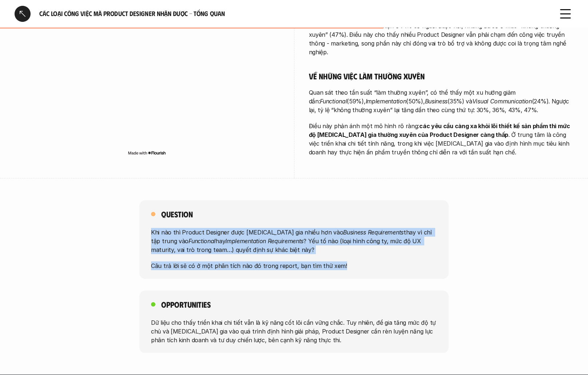 This screenshot has width=588, height=375. I want to click on h5: Về những việc làm thường xuyên, so click(441, 76).